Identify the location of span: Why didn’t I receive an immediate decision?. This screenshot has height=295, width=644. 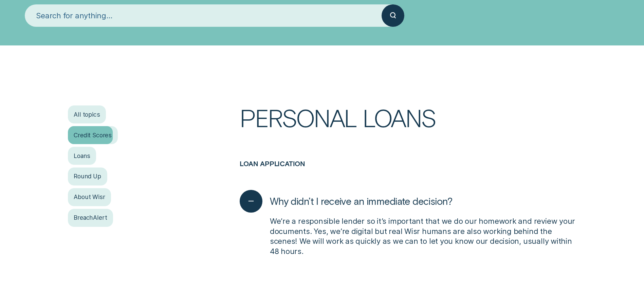
(361, 201).